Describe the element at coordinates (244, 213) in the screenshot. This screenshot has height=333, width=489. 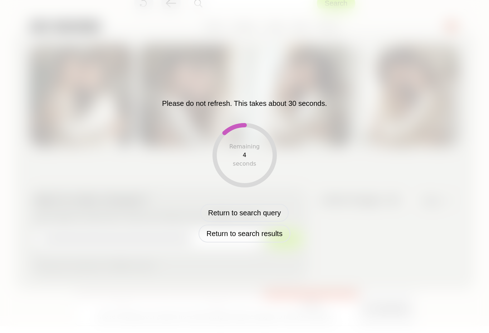
I see `button: Return to search query` at that location.